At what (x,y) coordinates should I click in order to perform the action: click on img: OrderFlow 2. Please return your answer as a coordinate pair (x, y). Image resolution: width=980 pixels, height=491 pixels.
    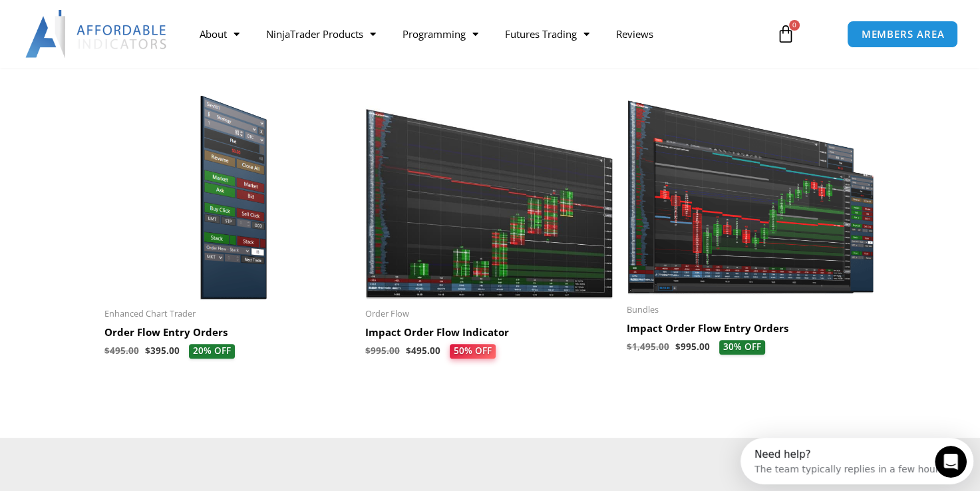
    Looking at the image, I should click on (489, 194).